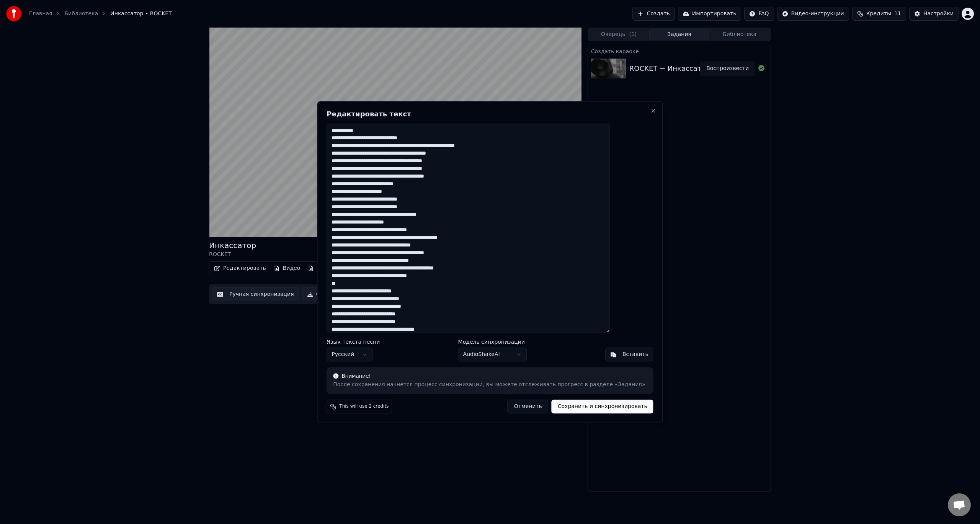 This screenshot has width=980, height=524. Describe the element at coordinates (629, 355) in the screenshot. I see `button: Вставить` at that location.